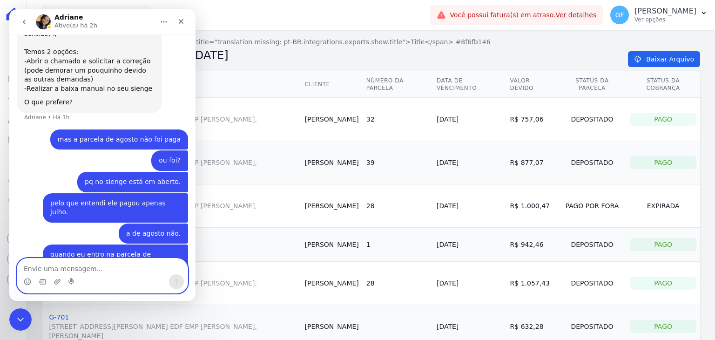  What do you see at coordinates (398, 244) in the screenshot?
I see `td: 1` at bounding box center [398, 244].